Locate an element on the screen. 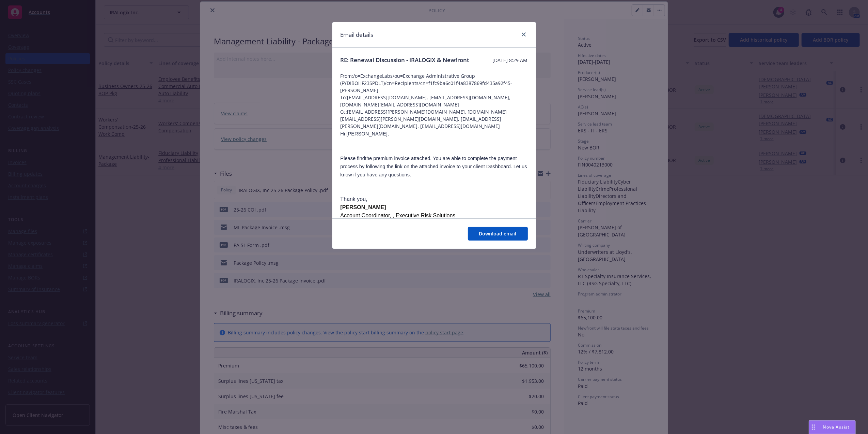 This screenshot has width=868, height=434. button: Download email is located at coordinates (498, 234).